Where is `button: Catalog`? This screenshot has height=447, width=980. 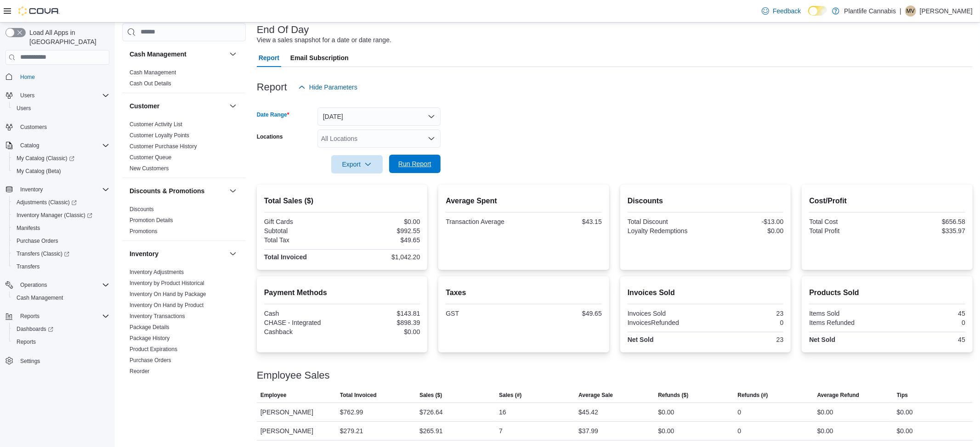 button: Catalog is located at coordinates (58, 145).